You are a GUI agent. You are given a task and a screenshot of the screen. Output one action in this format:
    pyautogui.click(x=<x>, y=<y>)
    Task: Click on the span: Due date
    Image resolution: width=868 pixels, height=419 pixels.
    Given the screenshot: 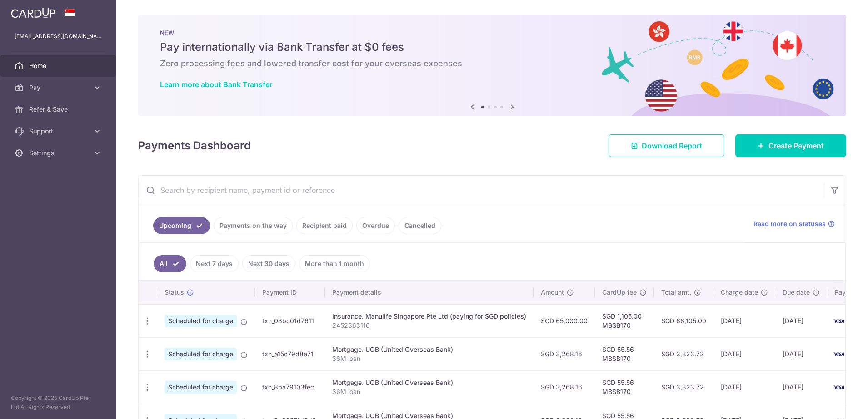 What is the action you would take?
    pyautogui.click(x=796, y=292)
    